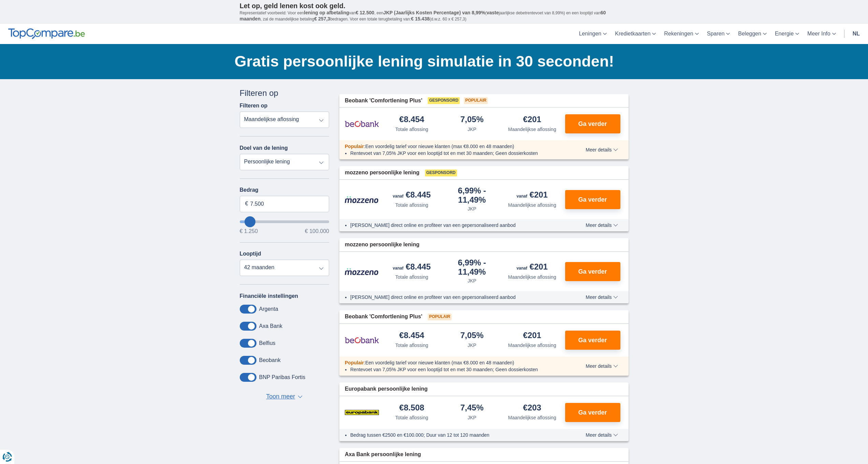 The width and height of the screenshot is (868, 464). I want to click on a: Kredietkaarten, so click(635, 34).